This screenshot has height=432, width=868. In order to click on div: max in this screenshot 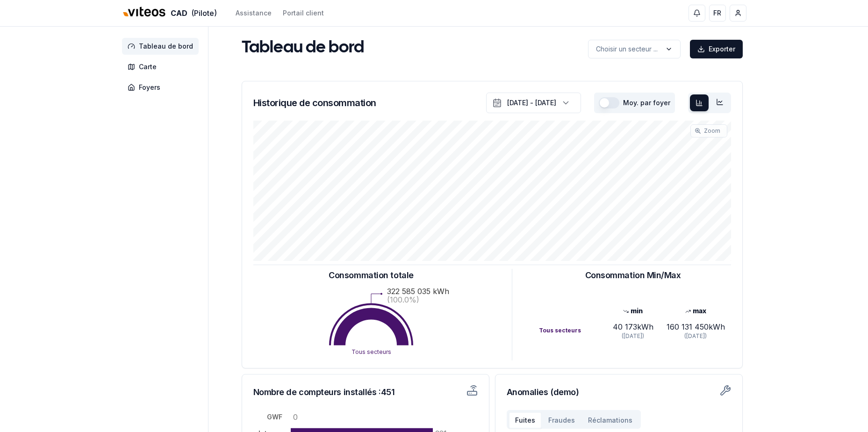, I will do `click(695, 311)`.